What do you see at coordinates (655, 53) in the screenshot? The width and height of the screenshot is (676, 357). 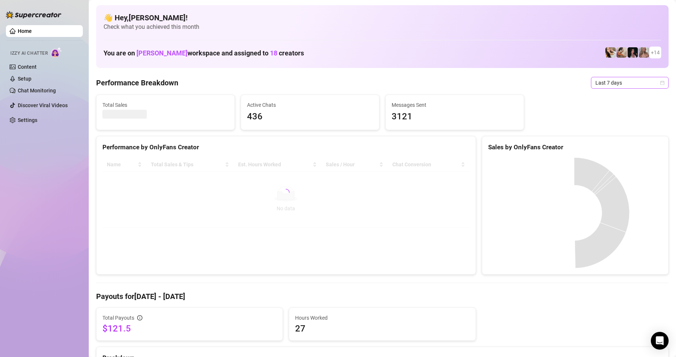 I see `span: + 14` at bounding box center [655, 53].